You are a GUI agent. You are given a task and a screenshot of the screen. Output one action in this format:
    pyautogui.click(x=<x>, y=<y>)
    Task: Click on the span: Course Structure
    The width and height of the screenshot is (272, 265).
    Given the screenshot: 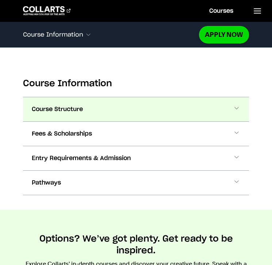 What is the action you would take?
    pyautogui.click(x=57, y=109)
    